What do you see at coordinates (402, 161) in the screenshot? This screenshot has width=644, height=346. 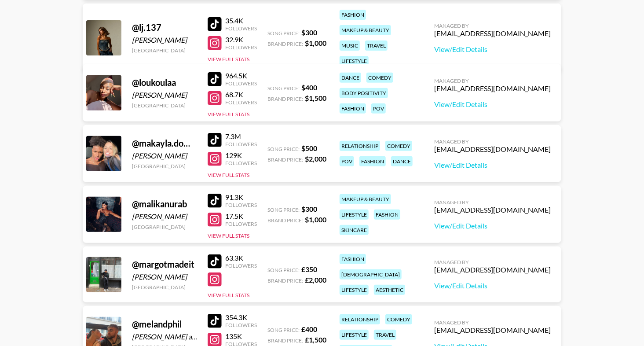 I see `div: dance` at bounding box center [402, 161].